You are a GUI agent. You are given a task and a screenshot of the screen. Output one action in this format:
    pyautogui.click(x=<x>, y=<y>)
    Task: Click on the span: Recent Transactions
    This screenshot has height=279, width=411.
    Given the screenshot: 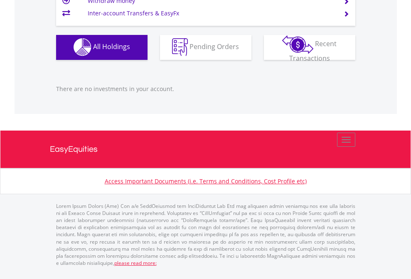 What is the action you would take?
    pyautogui.click(x=313, y=51)
    